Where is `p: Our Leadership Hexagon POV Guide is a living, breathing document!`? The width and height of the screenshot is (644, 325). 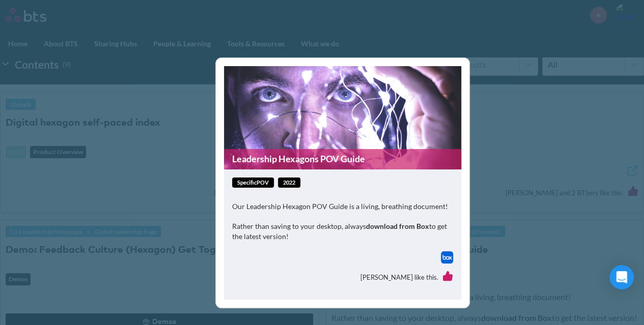 p: Our Leadership Hexagon POV Guide is a living, breathing document! is located at coordinates (343, 207).